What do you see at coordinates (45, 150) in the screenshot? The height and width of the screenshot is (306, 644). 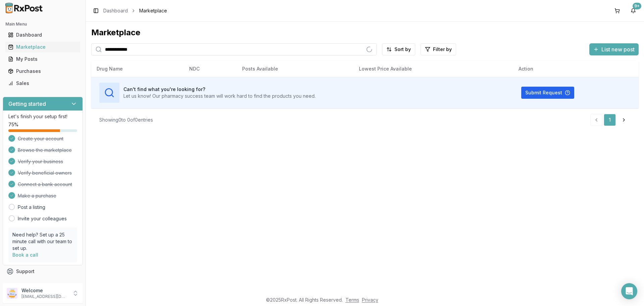 I see `span: Browse the marketplace` at bounding box center [45, 150].